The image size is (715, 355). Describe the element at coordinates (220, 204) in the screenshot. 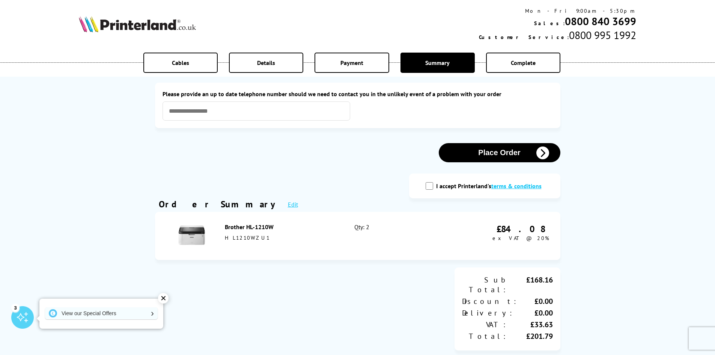

I see `div: Order Summary` at that location.